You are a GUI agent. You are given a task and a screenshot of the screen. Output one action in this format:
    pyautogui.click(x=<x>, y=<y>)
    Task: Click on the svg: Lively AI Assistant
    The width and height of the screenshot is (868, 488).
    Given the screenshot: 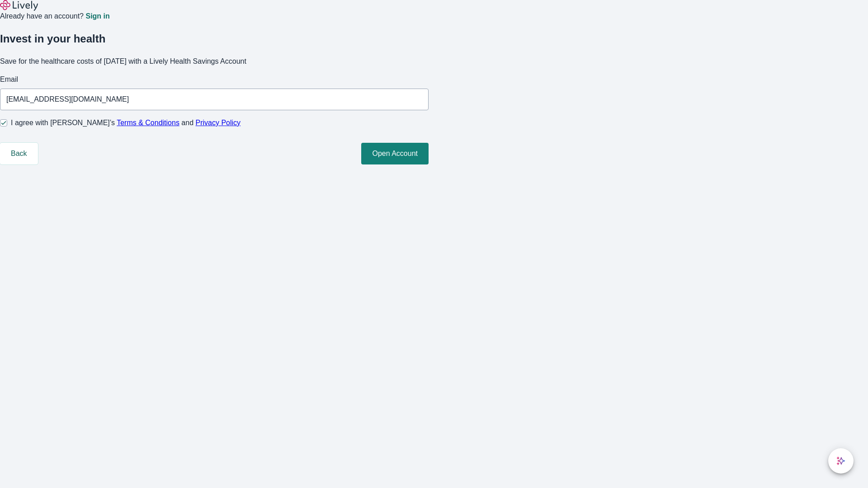 What is the action you would take?
    pyautogui.click(x=841, y=461)
    